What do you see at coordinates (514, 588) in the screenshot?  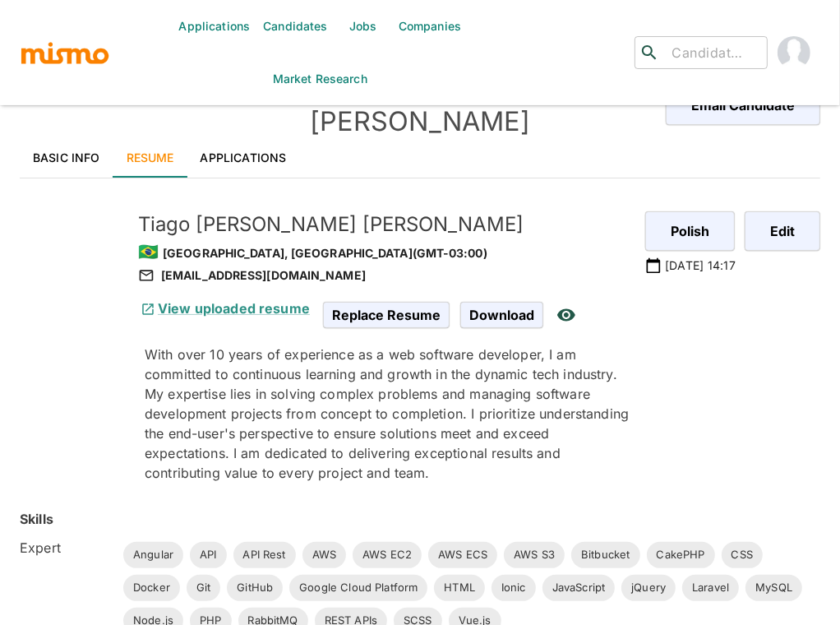 I see `span: Ionic` at bounding box center [514, 588].